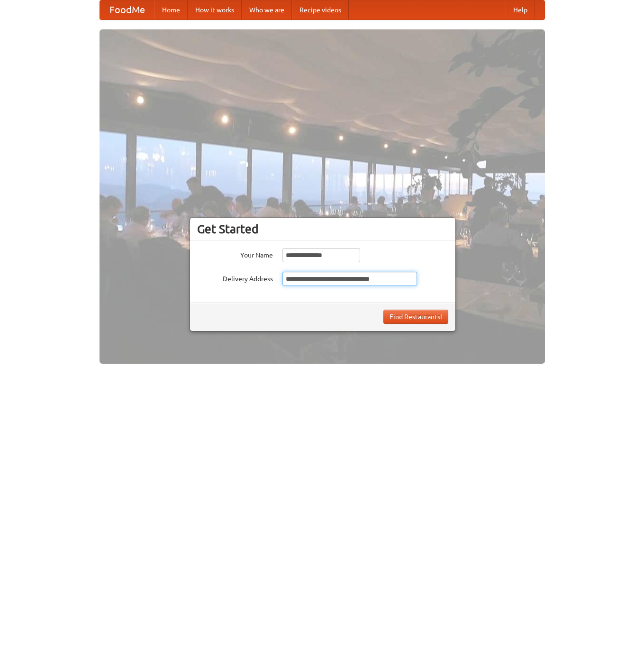 This screenshot has height=671, width=644. Describe the element at coordinates (415, 317) in the screenshot. I see `button: Find Restaurants!` at that location.